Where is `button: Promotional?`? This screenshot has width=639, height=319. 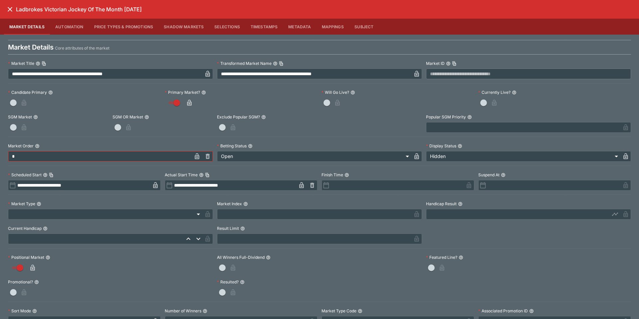 button: Promotional? is located at coordinates (37, 282).